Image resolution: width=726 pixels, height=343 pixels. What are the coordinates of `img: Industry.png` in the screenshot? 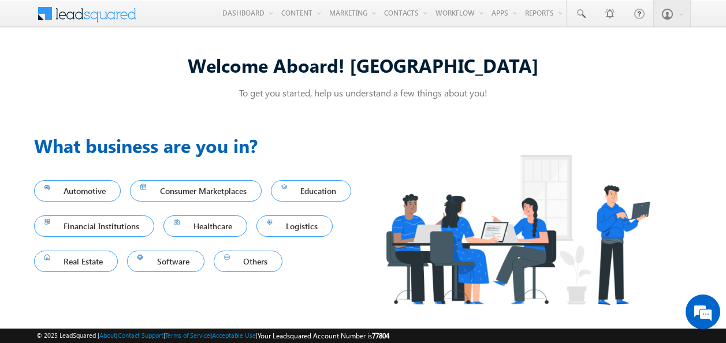 It's located at (517, 229).